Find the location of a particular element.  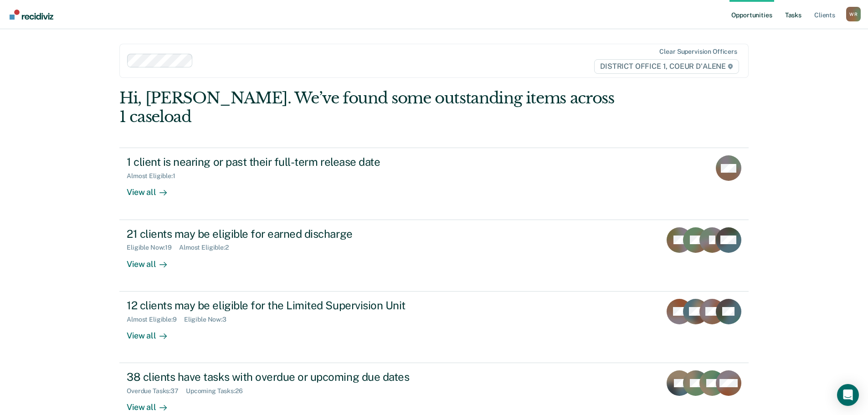

button: Profile dropdown button is located at coordinates (853, 14).